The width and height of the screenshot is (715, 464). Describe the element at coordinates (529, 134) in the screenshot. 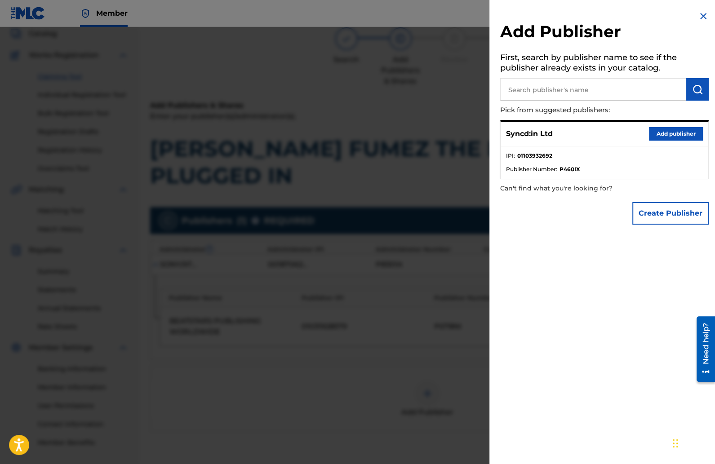

I see `p: Syncd:in Ltd` at that location.